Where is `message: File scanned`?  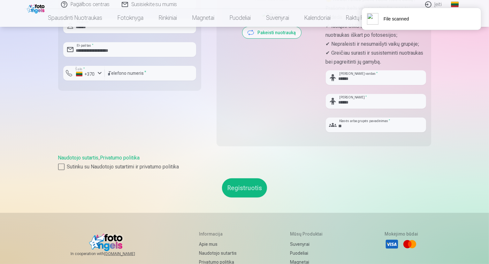
message: File scanned is located at coordinates (396, 19).